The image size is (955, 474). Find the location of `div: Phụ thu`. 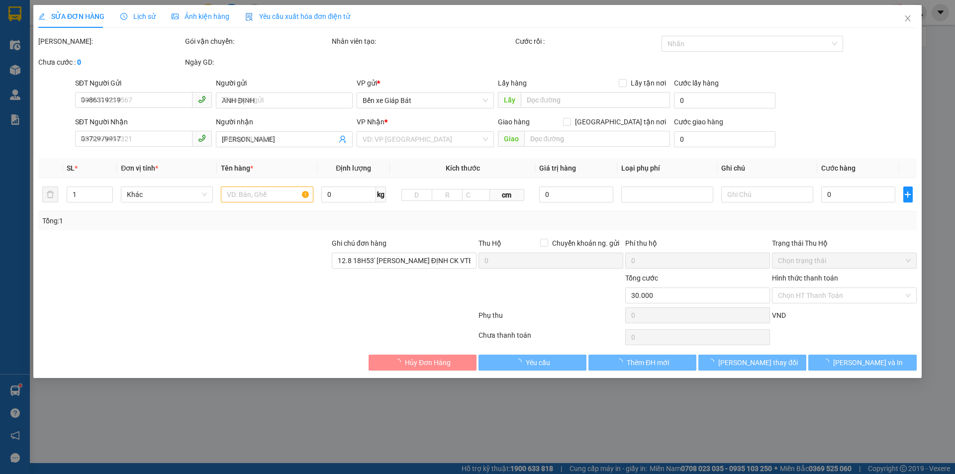

div: Phụ thu is located at coordinates (551, 318).